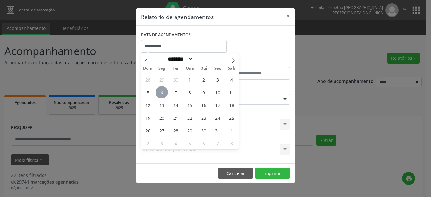  What do you see at coordinates (162, 143) in the screenshot?
I see `span: Novembro 3, 2025` at bounding box center [162, 143].